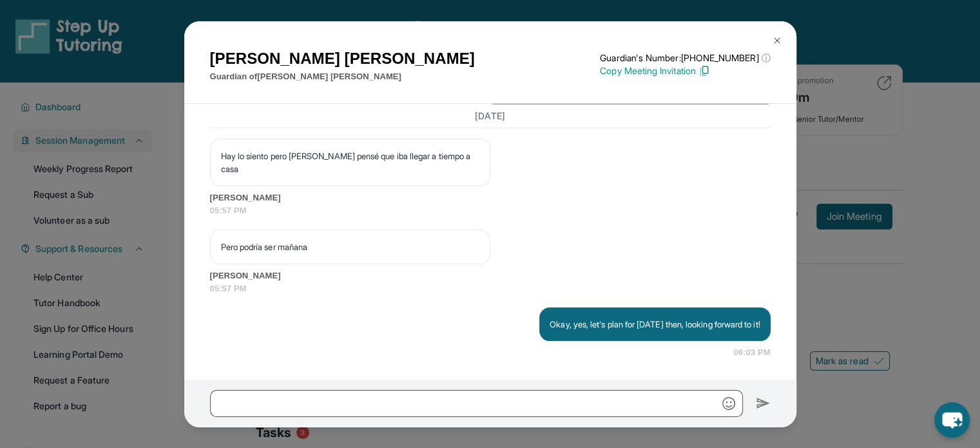  Describe the element at coordinates (777, 40) in the screenshot. I see `img: Close Icon` at that location.